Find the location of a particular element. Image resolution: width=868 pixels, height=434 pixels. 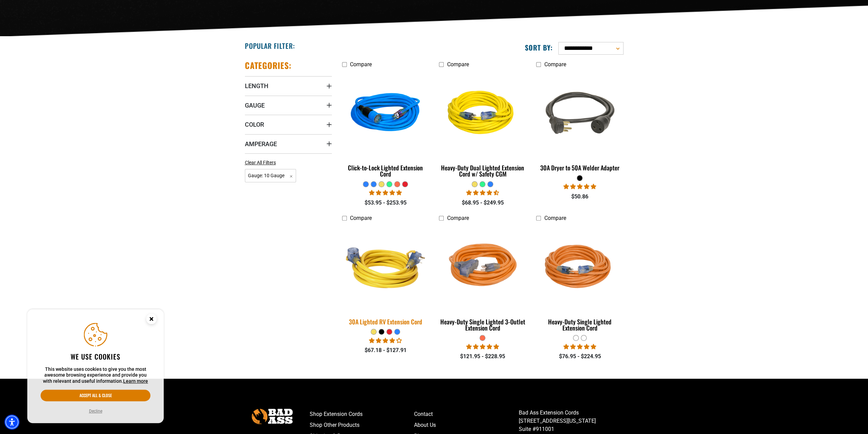

img: blue is located at coordinates (386, 114).